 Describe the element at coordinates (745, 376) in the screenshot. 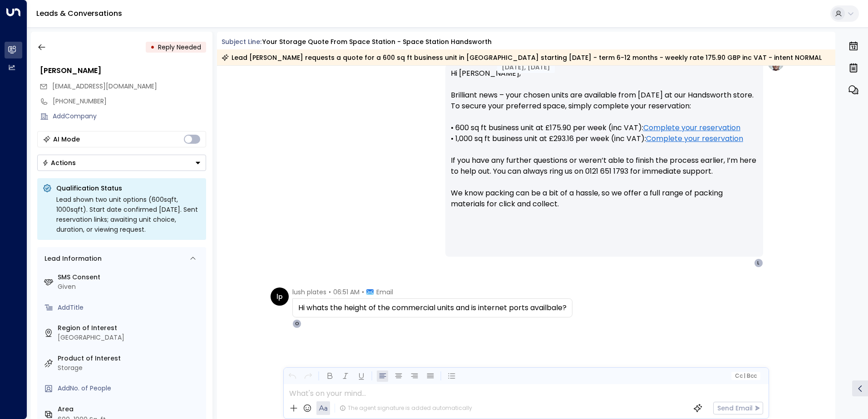

I see `button: Cc|Bcc` at that location.